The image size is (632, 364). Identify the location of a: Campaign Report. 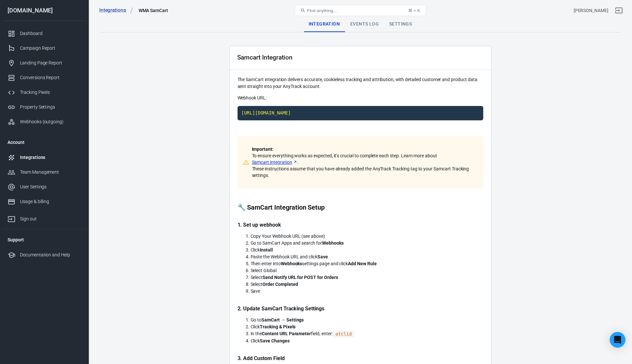
(44, 48).